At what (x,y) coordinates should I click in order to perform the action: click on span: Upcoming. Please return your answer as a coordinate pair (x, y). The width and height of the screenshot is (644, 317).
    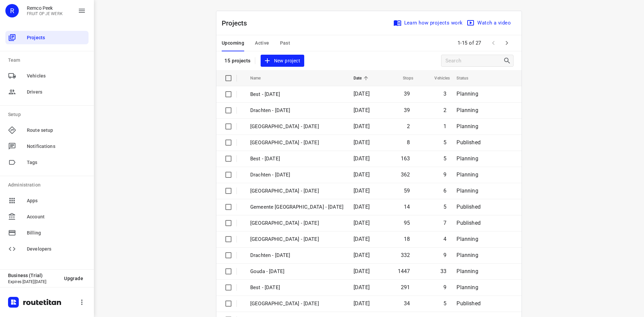
    Looking at the image, I should click on (233, 43).